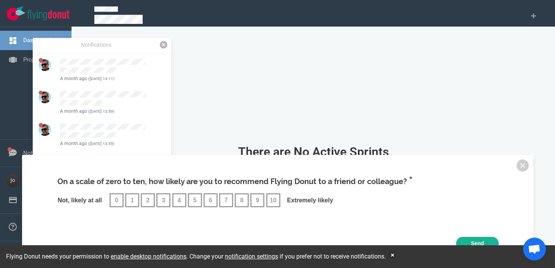 The width and height of the screenshot is (555, 268). I want to click on h5: On a scale of zero to ten, how likely are you to recommend Flying Donut to a friend or colleague?, so click(278, 181).